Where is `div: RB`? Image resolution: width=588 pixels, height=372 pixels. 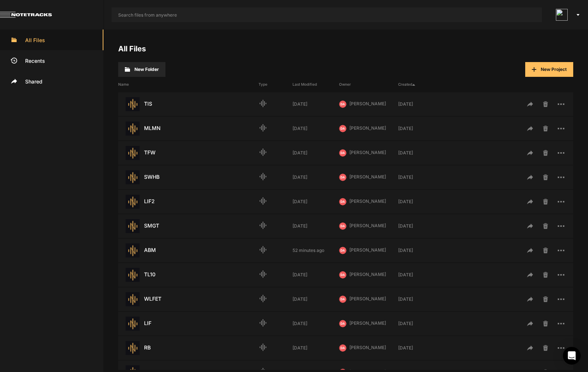 div: RB is located at coordinates (188, 348).